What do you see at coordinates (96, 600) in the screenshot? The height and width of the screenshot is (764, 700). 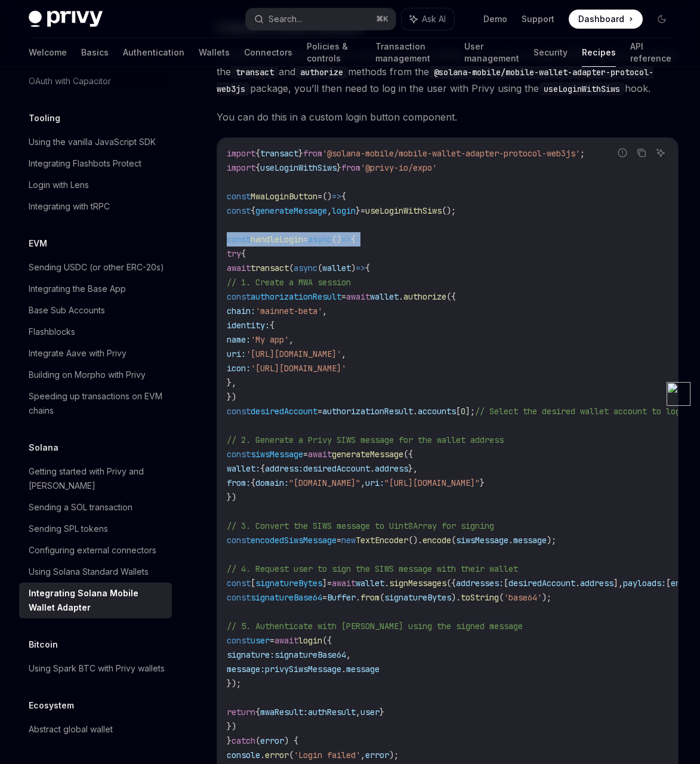 I see `div: Integrating Solana Mobile Wallet Adapter` at bounding box center [96, 600].